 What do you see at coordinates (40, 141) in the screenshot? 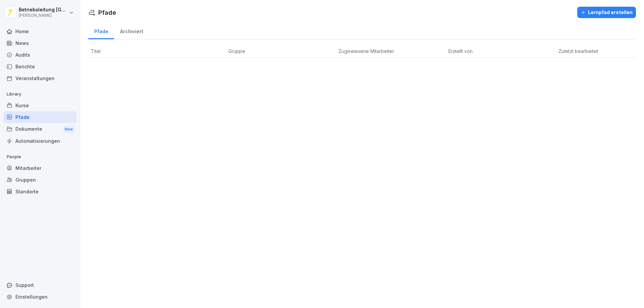
I see `div: Automatisierungen` at bounding box center [40, 141].